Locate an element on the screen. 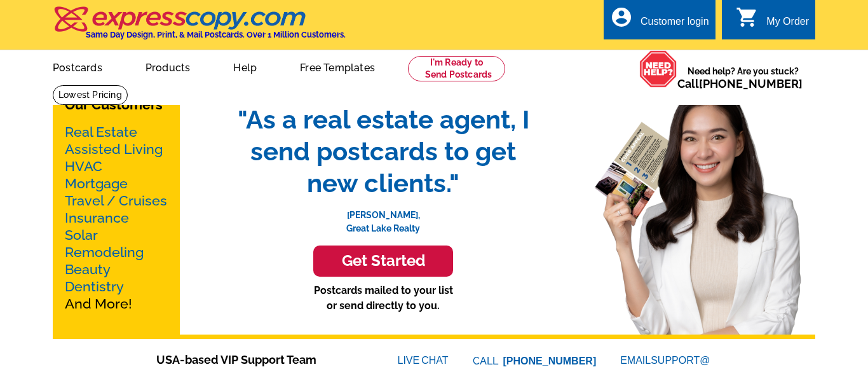 Image resolution: width=868 pixels, height=381 pixels. font: CALL is located at coordinates (486, 361).